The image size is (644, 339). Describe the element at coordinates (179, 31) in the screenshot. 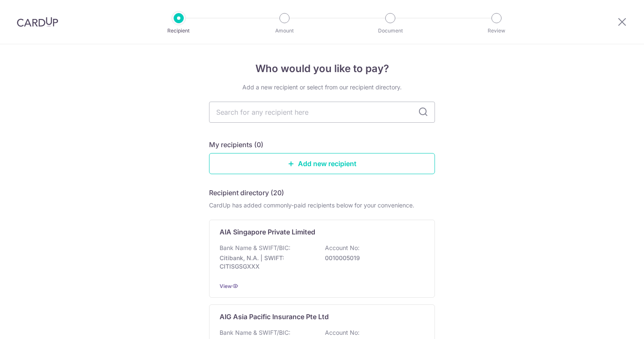

I see `p: Recipient` at that location.